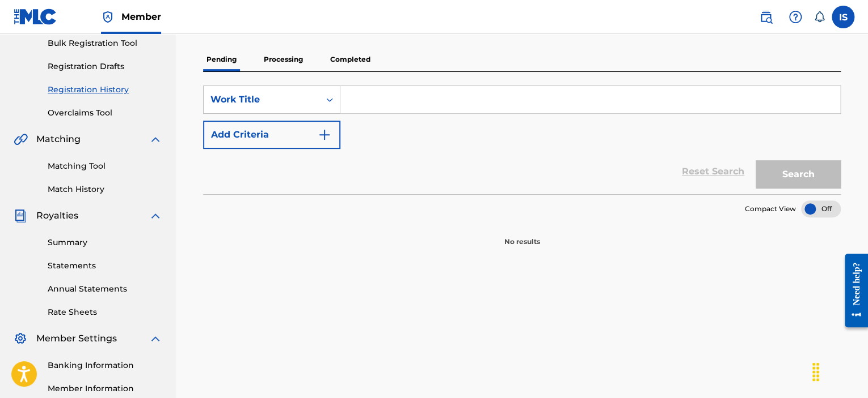 The image size is (868, 398). What do you see at coordinates (58, 139) in the screenshot?
I see `span: Matching` at bounding box center [58, 139].